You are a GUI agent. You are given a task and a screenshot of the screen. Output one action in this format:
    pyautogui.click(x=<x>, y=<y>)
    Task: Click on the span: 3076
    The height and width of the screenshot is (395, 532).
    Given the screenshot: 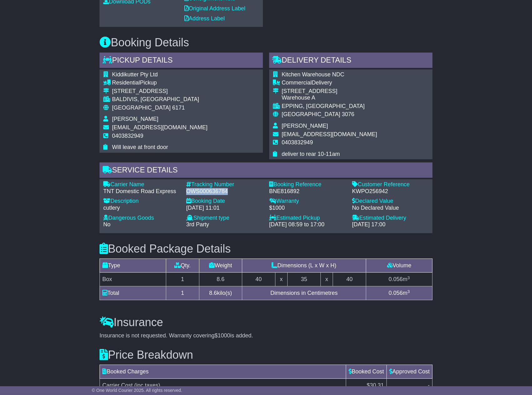 What is the action you would take?
    pyautogui.click(x=348, y=114)
    